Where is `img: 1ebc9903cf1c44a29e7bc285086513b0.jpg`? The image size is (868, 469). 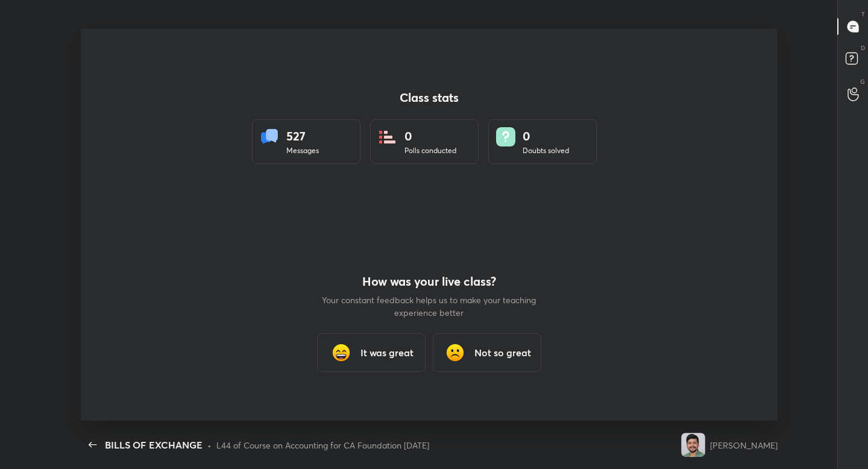 img: 1ebc9903cf1c44a29e7bc285086513b0.jpg is located at coordinates (694, 445).